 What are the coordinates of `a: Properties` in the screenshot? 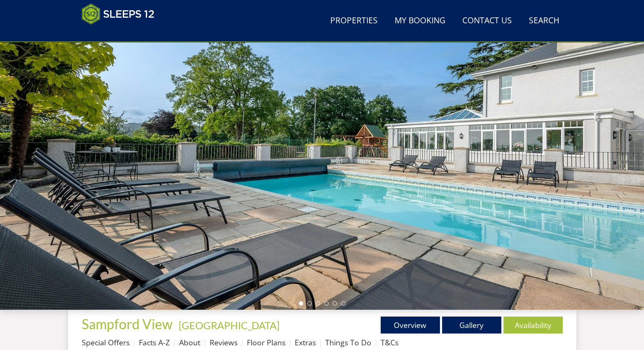 It's located at (354, 21).